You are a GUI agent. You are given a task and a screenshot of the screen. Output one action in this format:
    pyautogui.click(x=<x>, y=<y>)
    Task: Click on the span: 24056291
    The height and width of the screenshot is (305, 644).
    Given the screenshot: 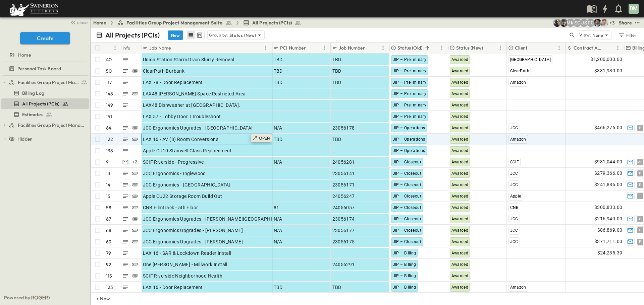 What is the action you would take?
    pyautogui.click(x=343, y=264)
    